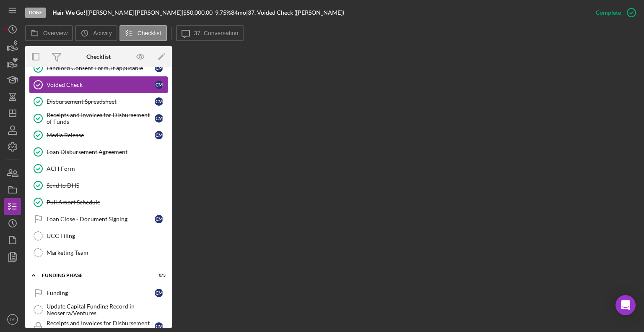 The height and width of the screenshot is (332, 644). What do you see at coordinates (102, 33) in the screenshot?
I see `label: Activity` at bounding box center [102, 33].